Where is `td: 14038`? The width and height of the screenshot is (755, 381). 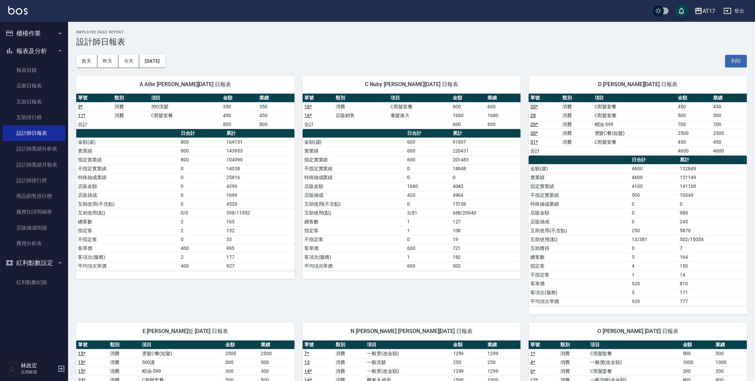
td: 14038 is located at coordinates (259, 168).